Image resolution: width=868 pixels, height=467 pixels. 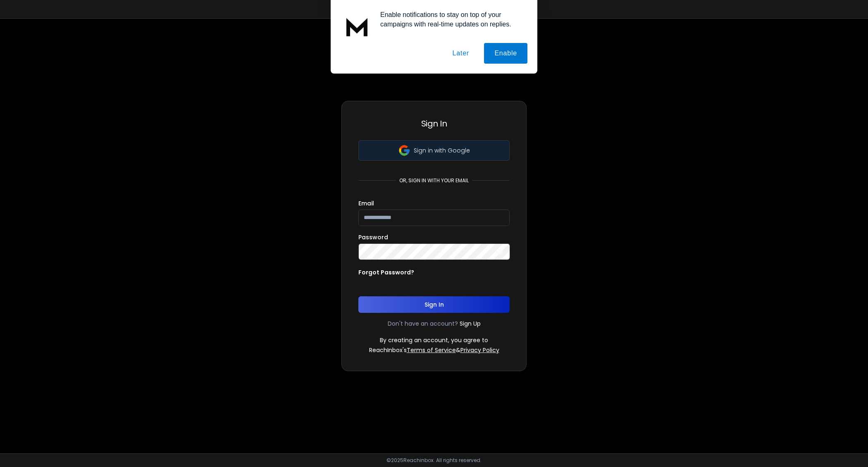 What do you see at coordinates (434, 350) in the screenshot?
I see `p: ReachInbox's &` at bounding box center [434, 350].